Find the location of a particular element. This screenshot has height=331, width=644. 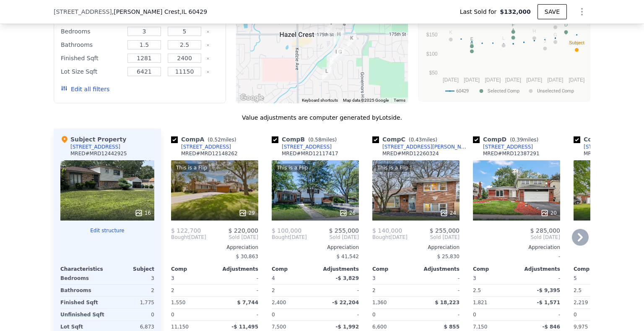

div: Bathrooms is located at coordinates (83, 291).